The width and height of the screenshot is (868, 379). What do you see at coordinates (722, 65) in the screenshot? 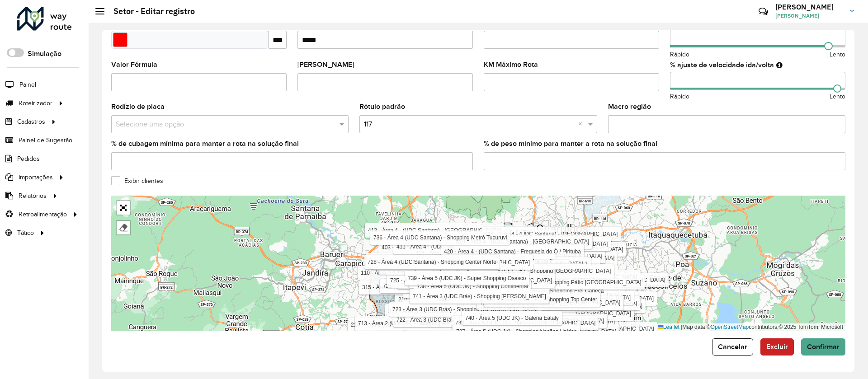
I see `label: % ajuste de velocidade ida/volta` at bounding box center [722, 65].